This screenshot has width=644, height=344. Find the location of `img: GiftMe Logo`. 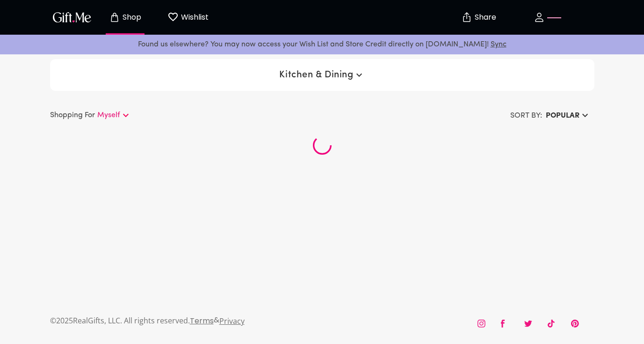

img: GiftMe Logo is located at coordinates (72, 17).